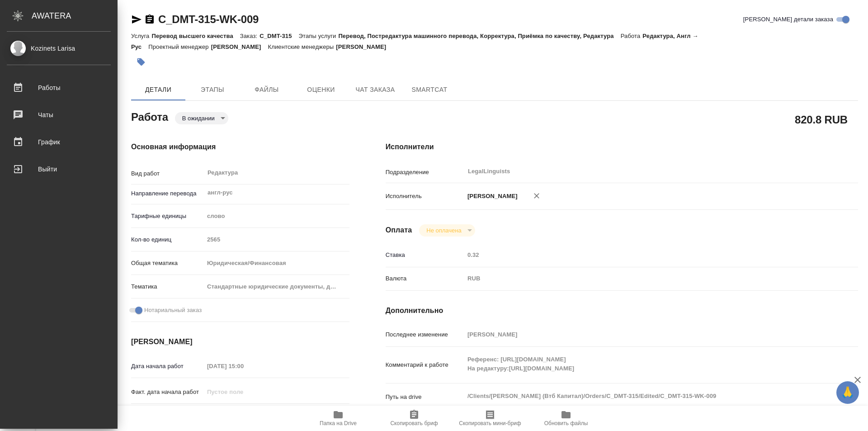 Image resolution: width=868 pixels, height=431 pixels. Describe the element at coordinates (443, 230) in the screenshot. I see `button: Не оплачена` at that location.